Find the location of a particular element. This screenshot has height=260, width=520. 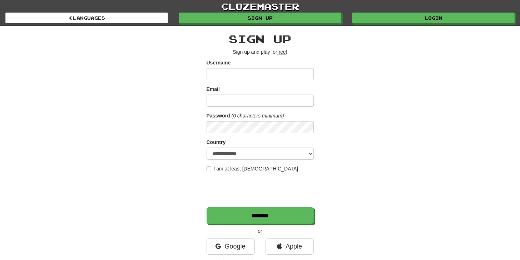

label: Email is located at coordinates (213, 89).